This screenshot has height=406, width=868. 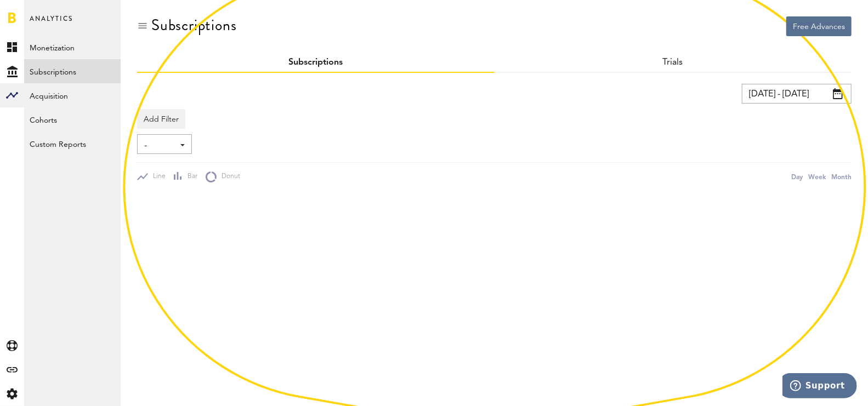 What do you see at coordinates (72, 95) in the screenshot?
I see `a: Acquisition` at bounding box center [72, 95].